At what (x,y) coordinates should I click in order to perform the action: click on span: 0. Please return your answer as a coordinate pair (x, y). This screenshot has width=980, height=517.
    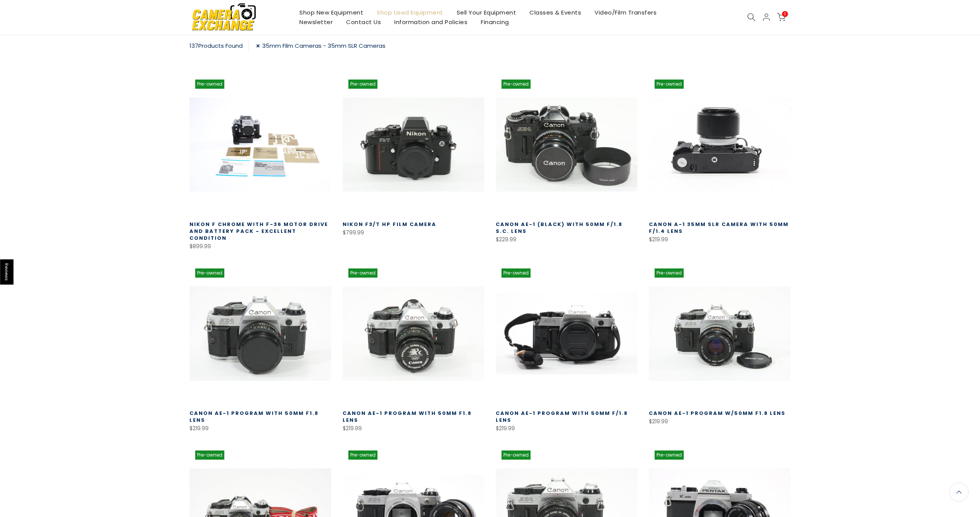
    Looking at the image, I should click on (785, 14).